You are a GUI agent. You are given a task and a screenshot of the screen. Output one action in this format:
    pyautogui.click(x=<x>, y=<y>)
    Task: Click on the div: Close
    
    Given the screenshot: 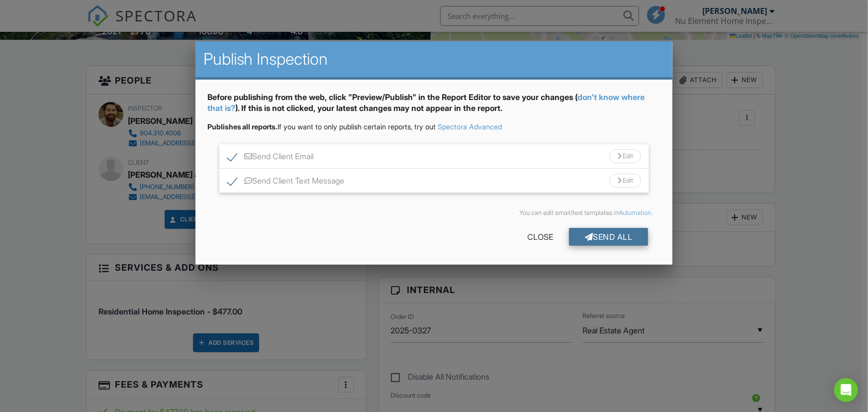 What is the action you would take?
    pyautogui.click(x=541, y=237)
    